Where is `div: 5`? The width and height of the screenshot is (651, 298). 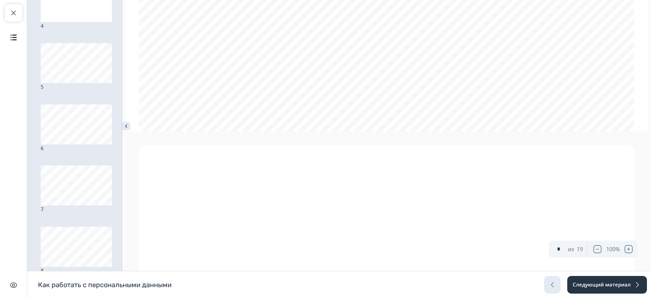 div: 5 is located at coordinates (75, 67).